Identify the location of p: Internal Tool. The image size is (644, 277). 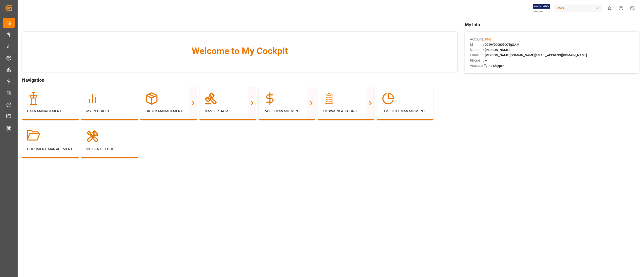
(109, 149).